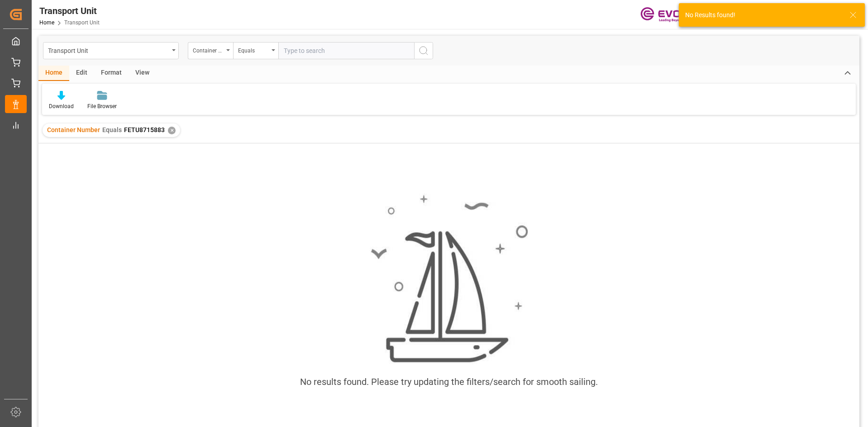  I want to click on input: Type to search, so click(346, 51).